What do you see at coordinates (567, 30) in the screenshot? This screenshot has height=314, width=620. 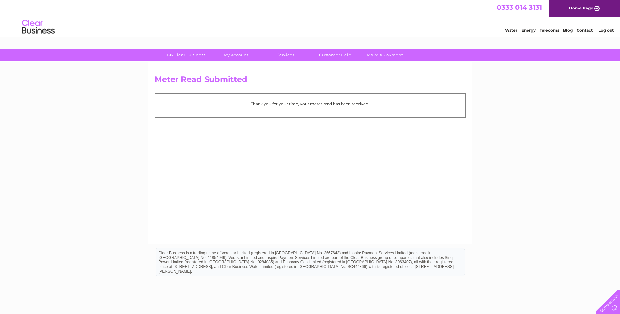 I see `a: Blog` at bounding box center [567, 30].